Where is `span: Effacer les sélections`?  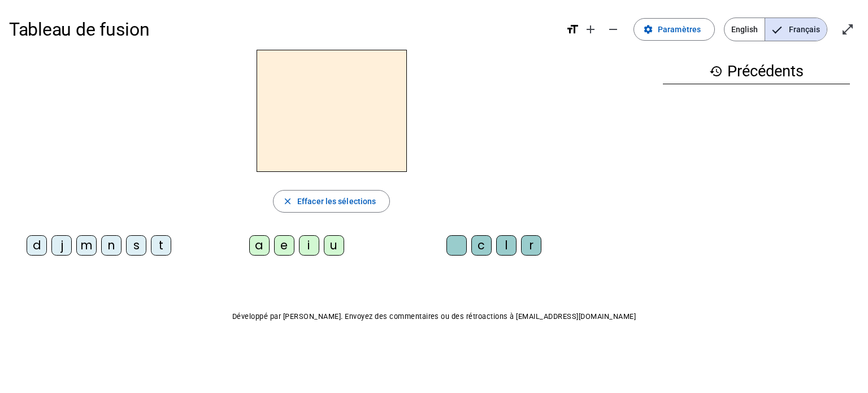 span: Effacer les sélections is located at coordinates (336, 201).